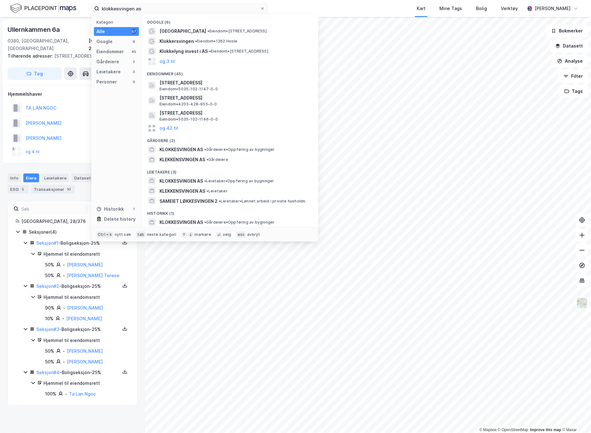  I want to click on span: Leietaker • Oppføring av bygninger, so click(239, 181).